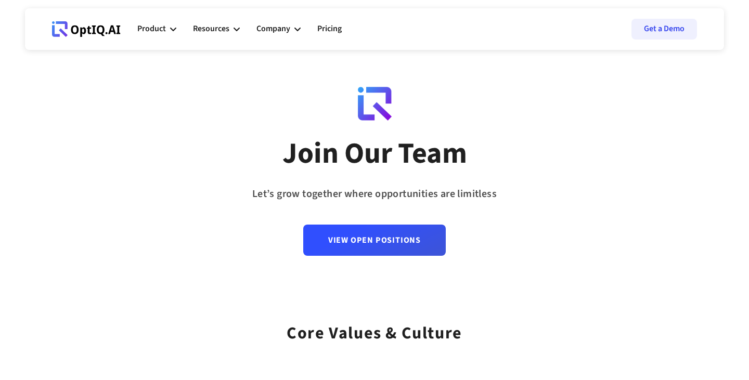  What do you see at coordinates (273, 29) in the screenshot?
I see `div: Company` at bounding box center [273, 29].